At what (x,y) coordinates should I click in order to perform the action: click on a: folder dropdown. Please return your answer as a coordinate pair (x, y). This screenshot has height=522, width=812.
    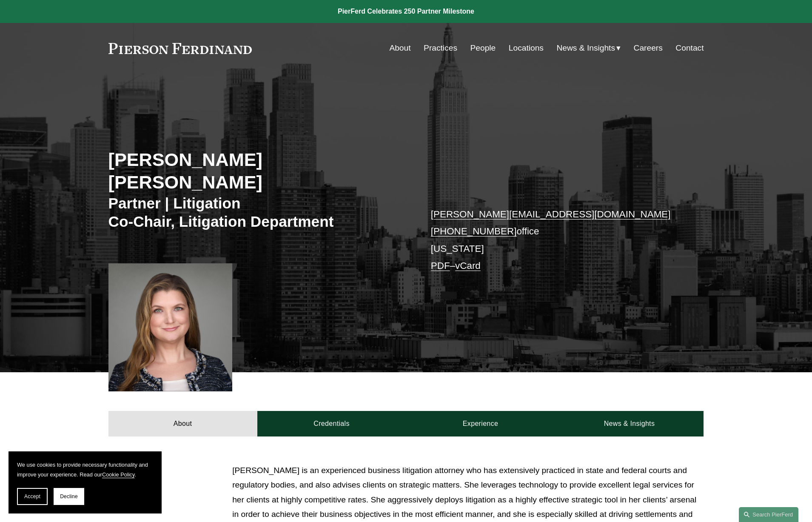
    Looking at the image, I should click on (588, 48).